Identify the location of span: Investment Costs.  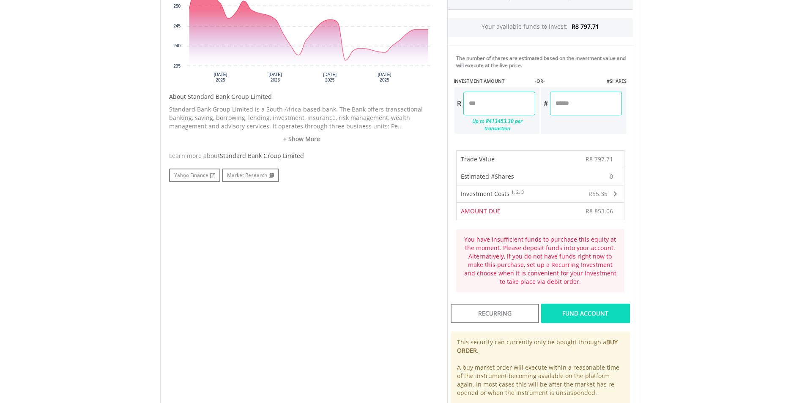
(485, 194).